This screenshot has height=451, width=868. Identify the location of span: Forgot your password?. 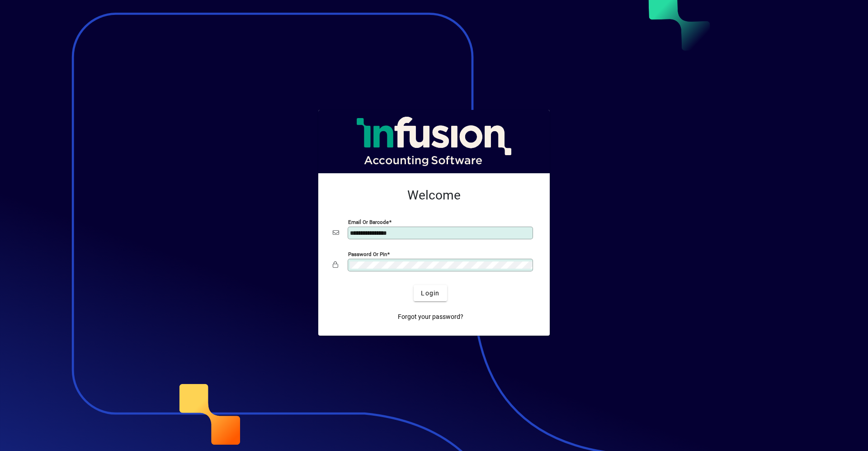
(431, 316).